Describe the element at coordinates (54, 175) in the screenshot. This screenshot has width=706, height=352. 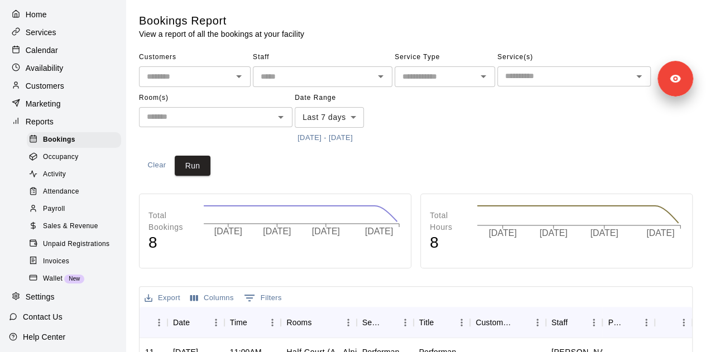
I see `span: Activity` at that location.